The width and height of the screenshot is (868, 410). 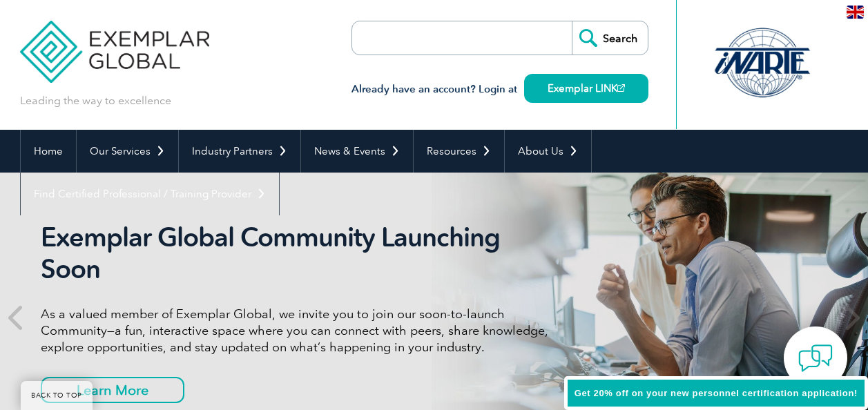 What do you see at coordinates (716, 393) in the screenshot?
I see `span: Get 20% off on your new personnel certification application!` at bounding box center [716, 393].